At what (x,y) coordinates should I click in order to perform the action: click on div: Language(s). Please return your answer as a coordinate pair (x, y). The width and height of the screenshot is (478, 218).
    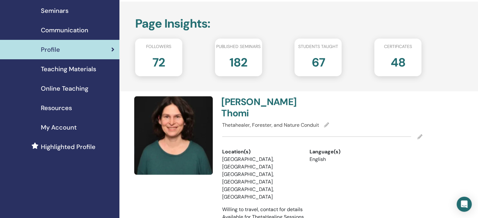
    Looking at the image, I should click on (348, 152).